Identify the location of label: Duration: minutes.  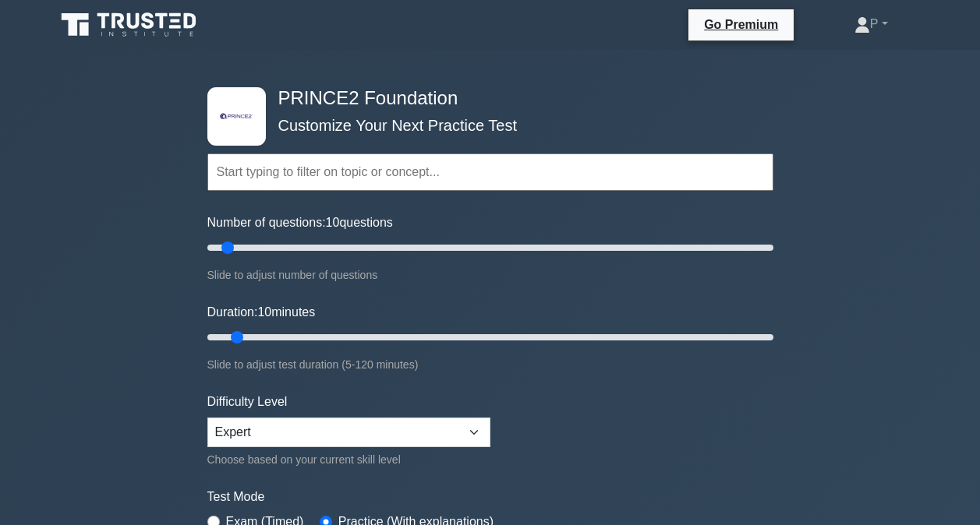
(261, 312).